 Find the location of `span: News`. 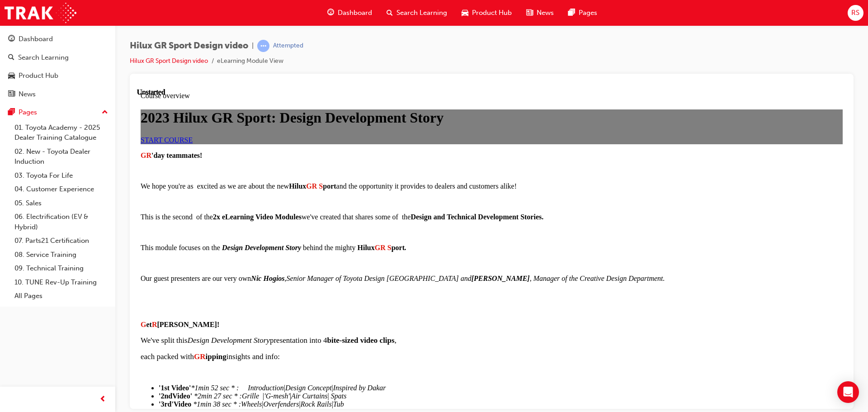

span: News is located at coordinates (545, 13).